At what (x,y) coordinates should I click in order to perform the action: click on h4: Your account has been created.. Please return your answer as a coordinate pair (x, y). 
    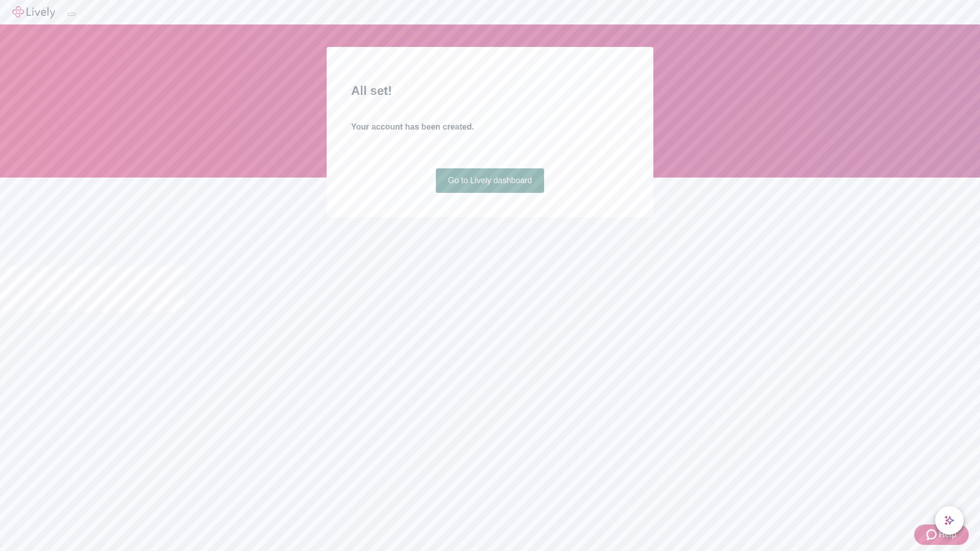
    Looking at the image, I should click on (490, 127).